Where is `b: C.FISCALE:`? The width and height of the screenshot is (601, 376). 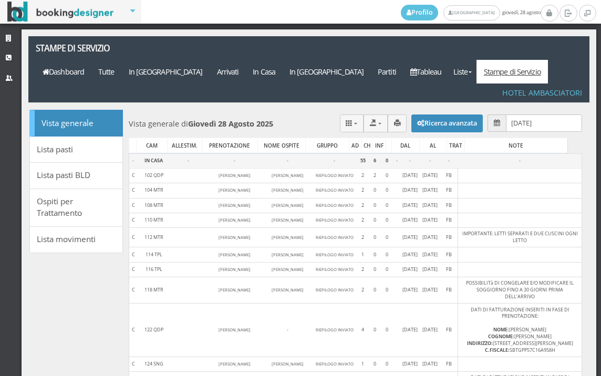
b: C.FISCALE: is located at coordinates (497, 350).